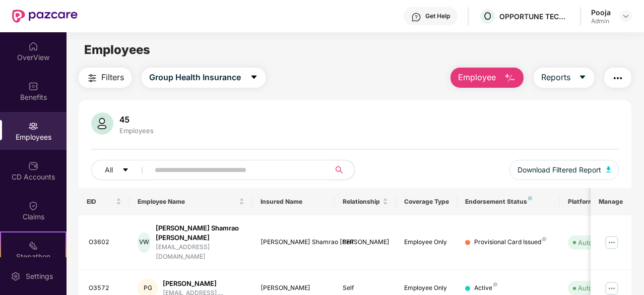  I want to click on button: Group Health Insurancecaret-down, so click(203, 77).